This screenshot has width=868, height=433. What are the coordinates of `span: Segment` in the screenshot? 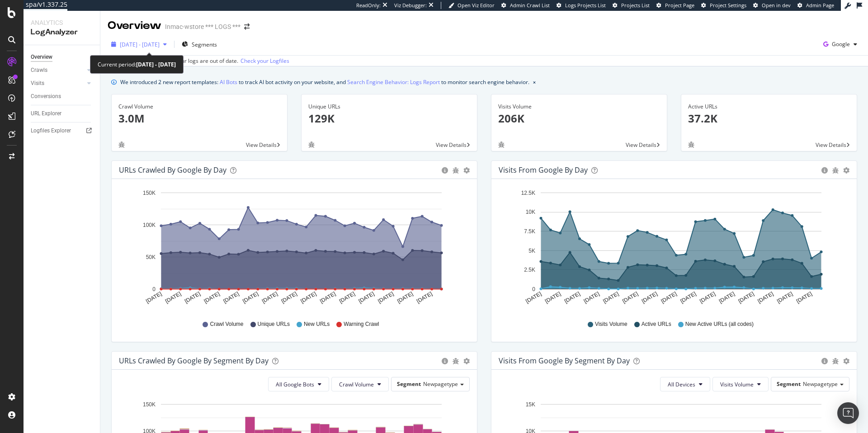 It's located at (409, 383).